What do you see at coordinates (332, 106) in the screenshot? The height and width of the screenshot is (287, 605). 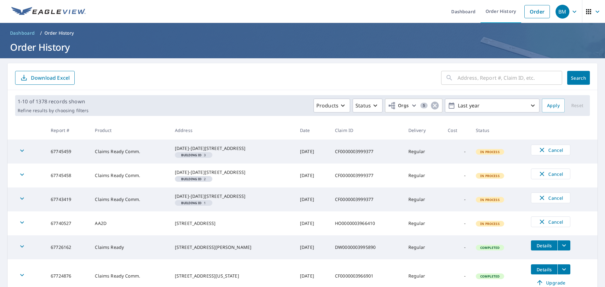 I see `button: Products` at bounding box center [332, 106].